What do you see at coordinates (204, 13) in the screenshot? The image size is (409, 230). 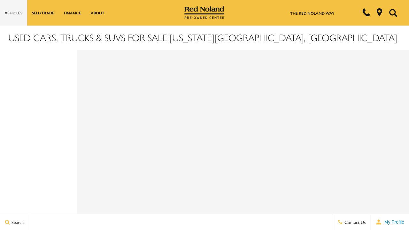 I see `img: Red Noland Pre-Owned` at bounding box center [204, 13].